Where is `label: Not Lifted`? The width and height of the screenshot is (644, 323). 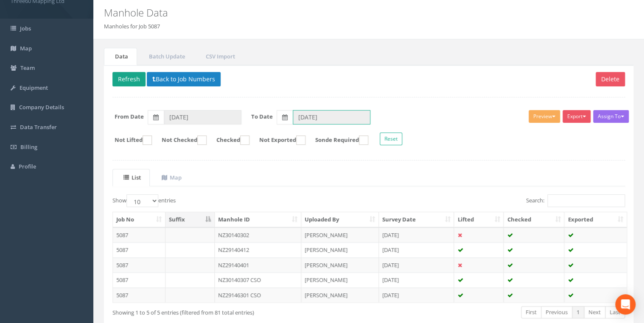
label: Not Lifted is located at coordinates (129, 140).